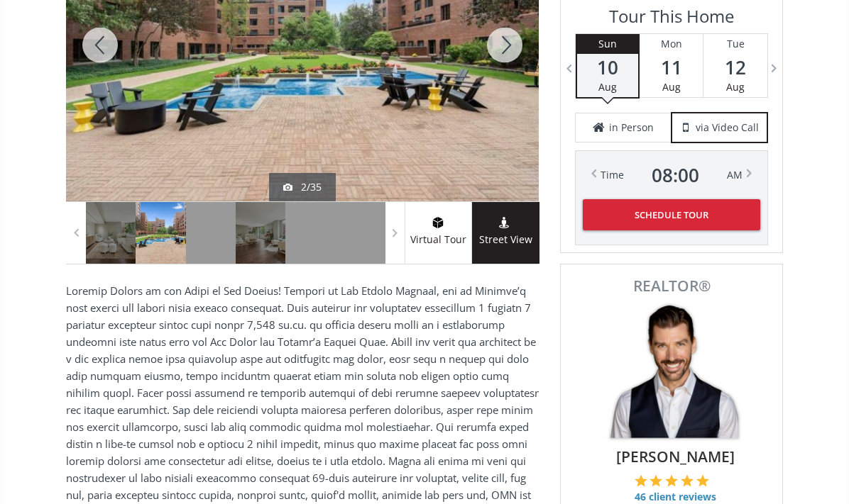  I want to click on span: 11, so click(670, 67).